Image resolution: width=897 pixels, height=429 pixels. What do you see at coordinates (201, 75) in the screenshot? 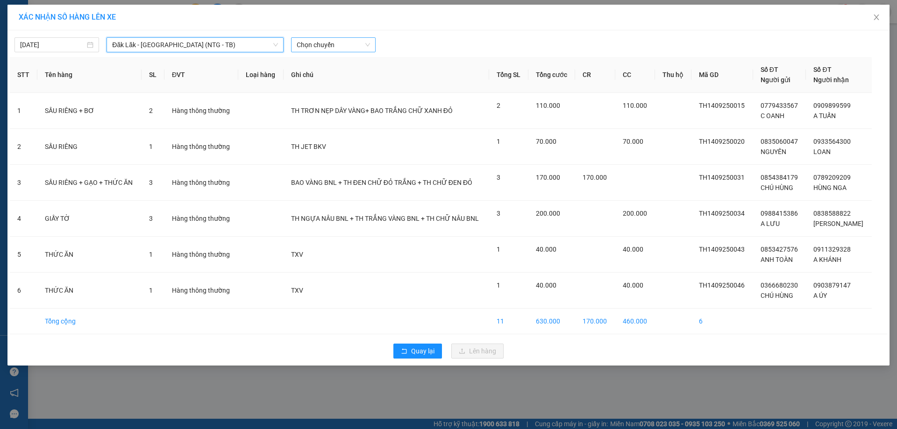
I see `th: ĐVT` at bounding box center [201, 75].